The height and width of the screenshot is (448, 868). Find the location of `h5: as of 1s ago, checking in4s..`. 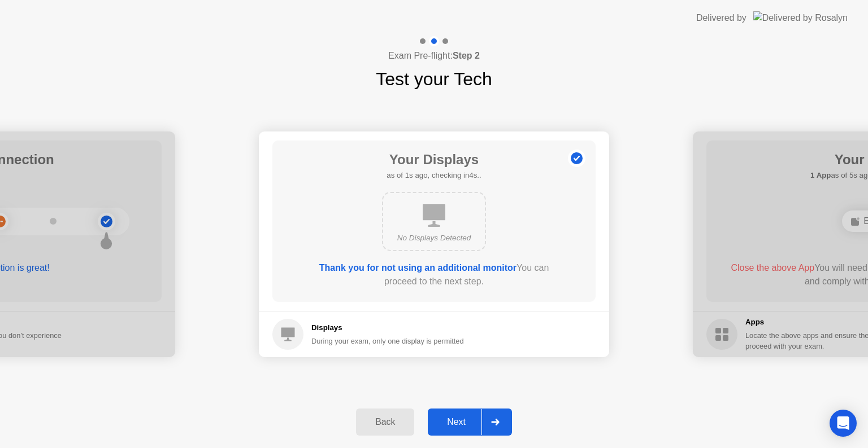

h5: as of 1s ago, checking in4s.. is located at coordinates (434, 175).